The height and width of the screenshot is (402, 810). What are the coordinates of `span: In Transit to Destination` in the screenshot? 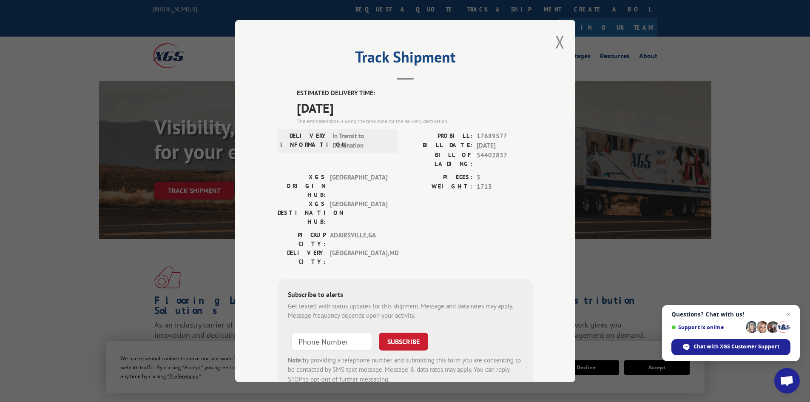 It's located at (361, 141).